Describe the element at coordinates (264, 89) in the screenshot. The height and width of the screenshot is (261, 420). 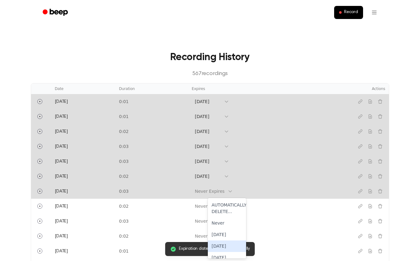
I see `th: Expires` at that location.